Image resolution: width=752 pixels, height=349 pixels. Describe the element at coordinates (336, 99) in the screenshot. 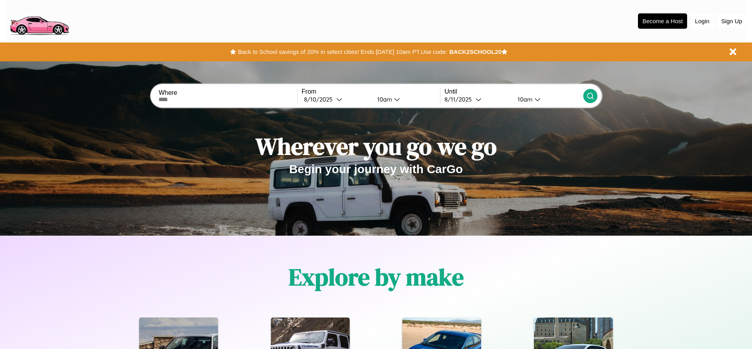

I see `button: 8/10/2025` at that location.